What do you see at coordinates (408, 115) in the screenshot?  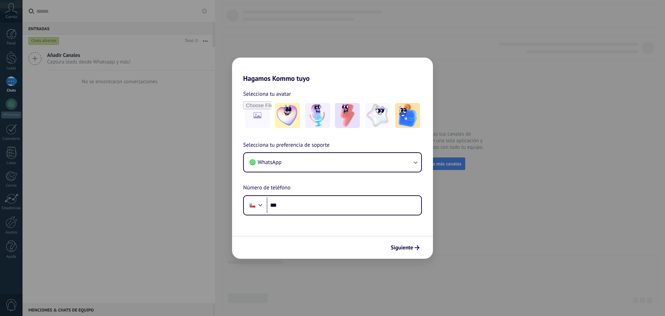 I see `img: -5.jpeg` at bounding box center [408, 115].